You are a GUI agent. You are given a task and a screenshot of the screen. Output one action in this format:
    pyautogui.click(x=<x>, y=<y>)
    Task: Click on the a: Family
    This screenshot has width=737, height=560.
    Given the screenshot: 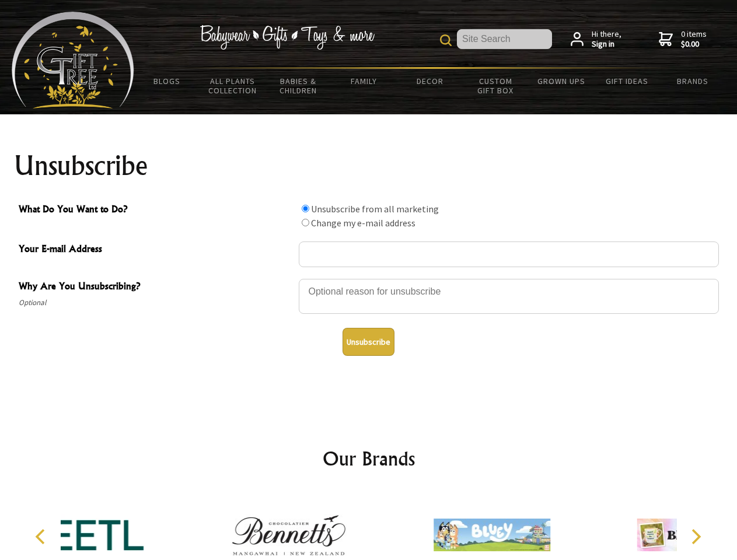 What is the action you would take?
    pyautogui.click(x=364, y=81)
    